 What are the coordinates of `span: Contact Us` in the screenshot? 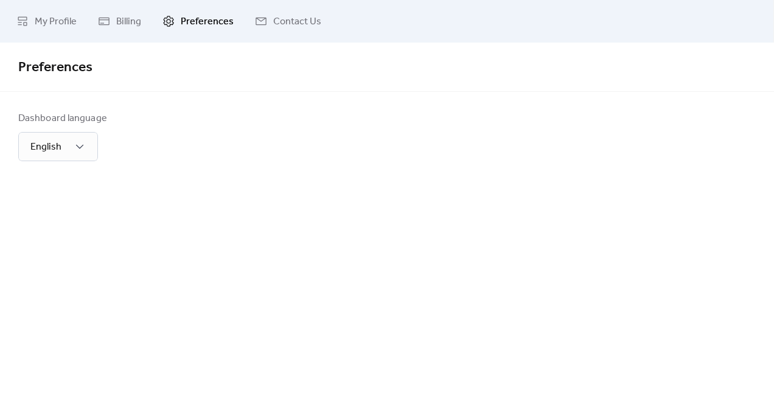 It's located at (297, 22).